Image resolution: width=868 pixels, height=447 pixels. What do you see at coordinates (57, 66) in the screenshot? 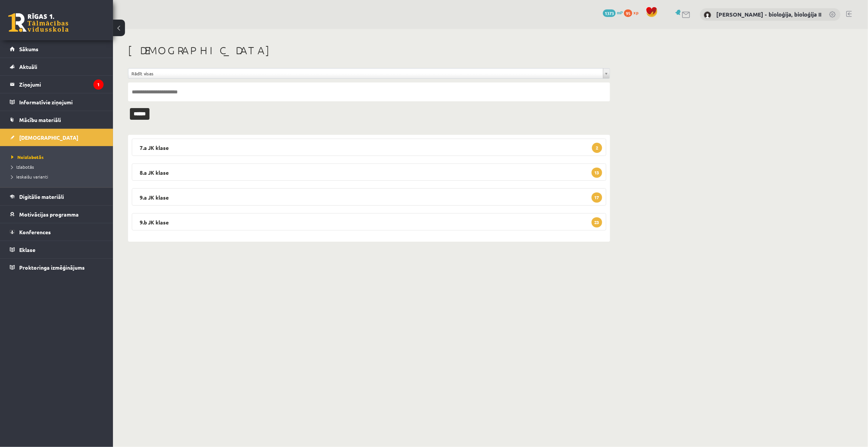
I see `a: Aktuāli` at bounding box center [57, 66].